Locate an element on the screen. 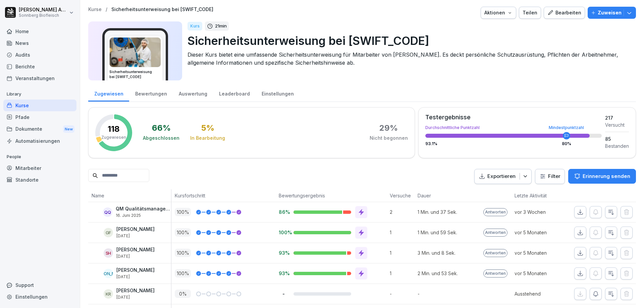 Image resolution: width=644 pixels, height=308 pixels. div: Durchschnittliche Punktzahl is located at coordinates (514, 128).